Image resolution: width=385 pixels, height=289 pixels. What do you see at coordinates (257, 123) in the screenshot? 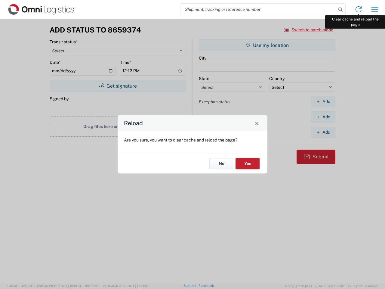
I see `button: Close` at bounding box center [257, 123].